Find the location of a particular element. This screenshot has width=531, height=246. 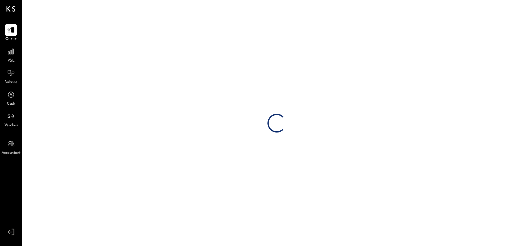

span: Cash is located at coordinates (11, 104).